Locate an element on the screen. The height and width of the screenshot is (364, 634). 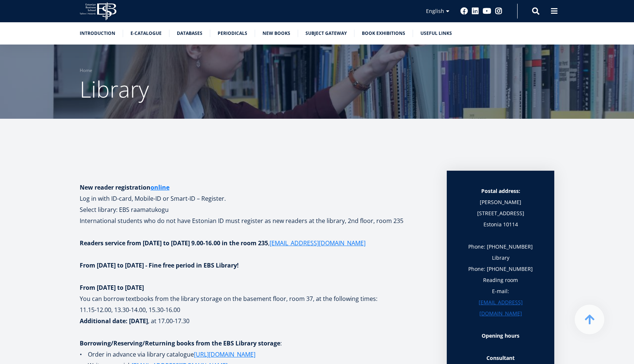
a: Subject Gateway is located at coordinates (326, 33).